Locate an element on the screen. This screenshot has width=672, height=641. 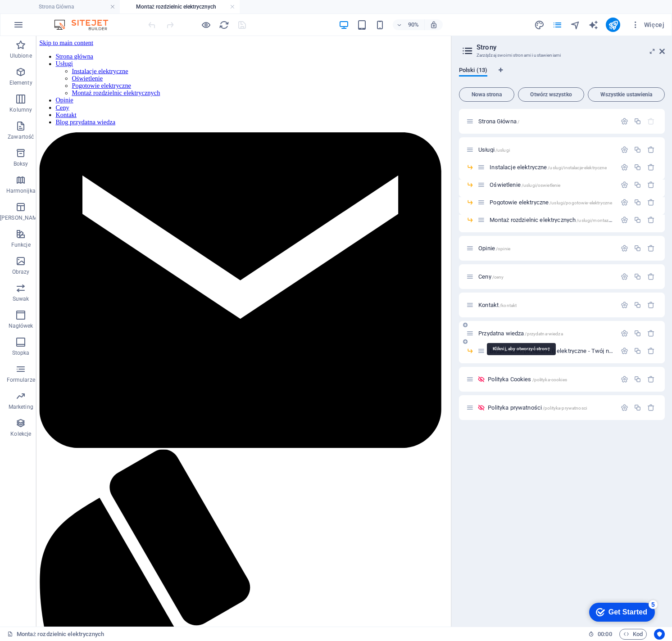
p: Suwak is located at coordinates (21, 299).